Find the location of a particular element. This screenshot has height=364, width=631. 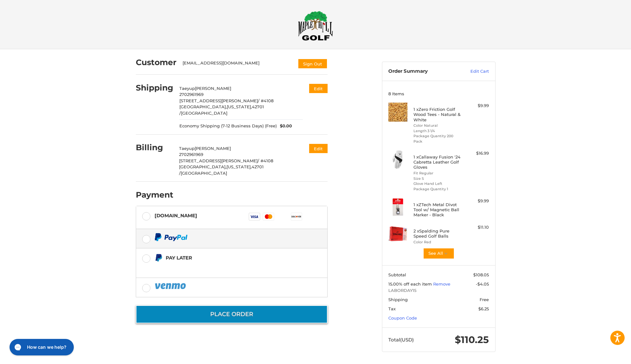

h2: Shipping is located at coordinates (154, 88).